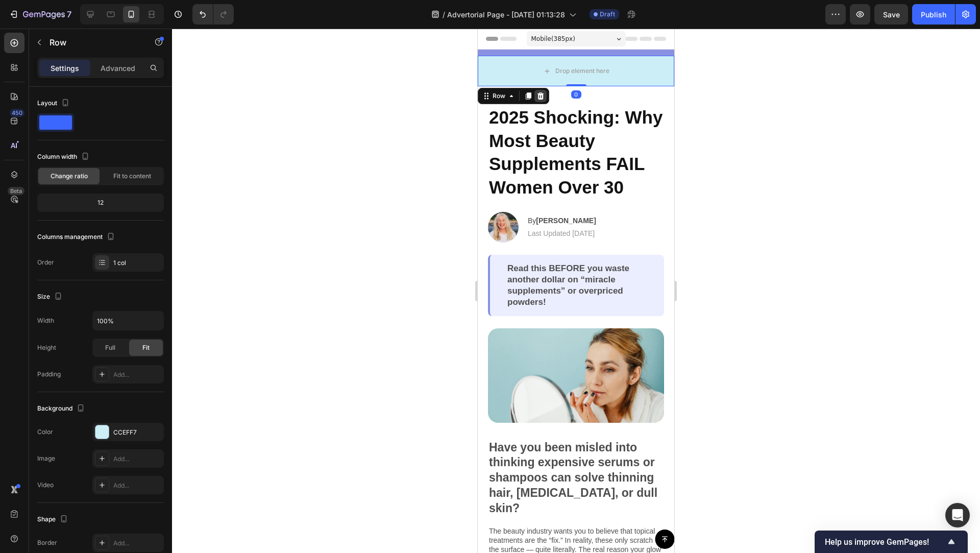  I want to click on span: Save, so click(891, 14).